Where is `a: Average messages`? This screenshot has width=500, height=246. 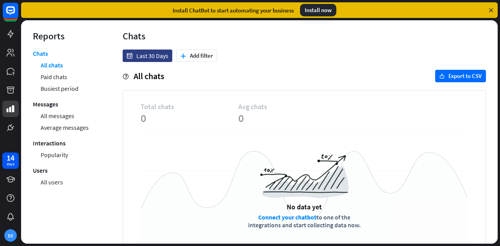 a: Average messages is located at coordinates (64, 128).